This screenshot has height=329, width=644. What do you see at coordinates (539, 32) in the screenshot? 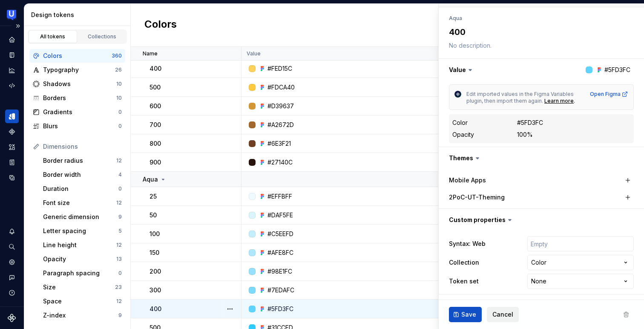
I see `textarea: 400` at bounding box center [539, 32].